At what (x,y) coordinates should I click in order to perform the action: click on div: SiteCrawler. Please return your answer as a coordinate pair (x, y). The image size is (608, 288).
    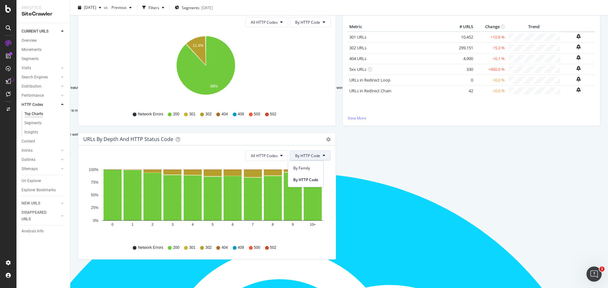
    Looking at the image, I should click on (43, 14).